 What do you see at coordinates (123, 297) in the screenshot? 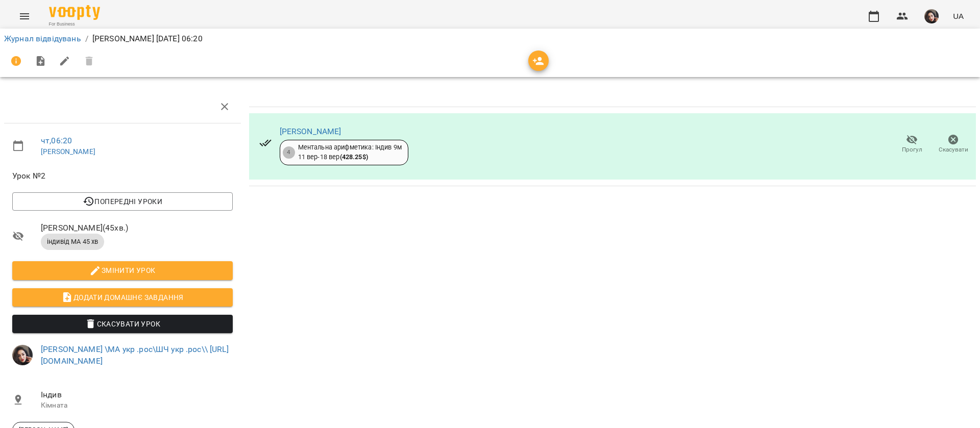
I see `span: Додати домашнє завдання` at bounding box center [123, 297].